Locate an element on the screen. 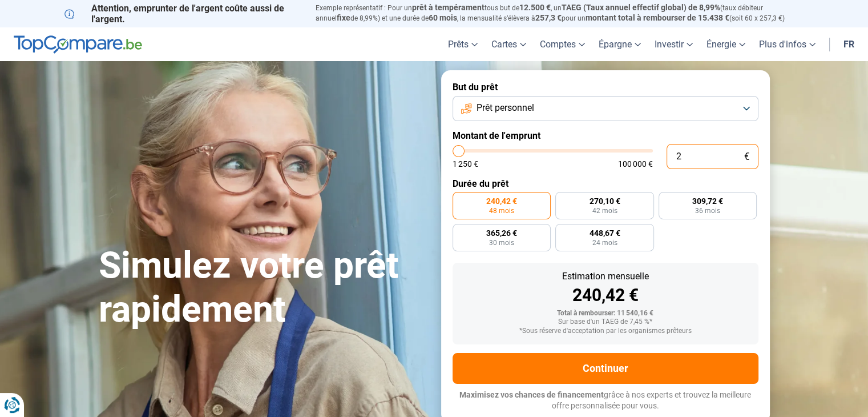 This screenshot has height=417, width=868. a: Comptes is located at coordinates (562, 44).